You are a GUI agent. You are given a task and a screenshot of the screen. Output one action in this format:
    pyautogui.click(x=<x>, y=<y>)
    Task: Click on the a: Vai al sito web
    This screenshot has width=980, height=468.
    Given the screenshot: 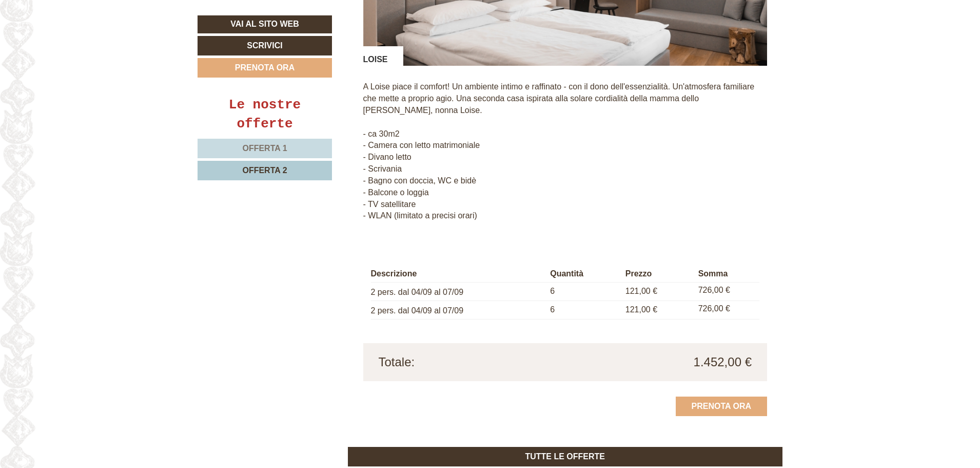 What is the action you would take?
    pyautogui.click(x=265, y=24)
    